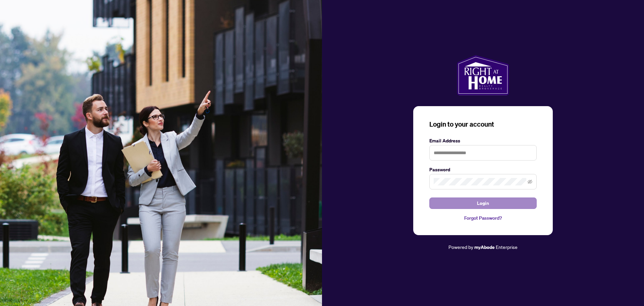 This screenshot has height=306, width=644. Describe the element at coordinates (483, 203) in the screenshot. I see `button: Login` at that location.